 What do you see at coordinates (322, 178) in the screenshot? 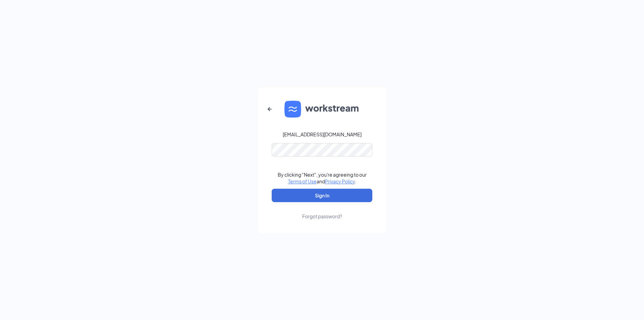
I see `div: By clicking "Next", you're agreeing to our and .` at bounding box center [322, 178].